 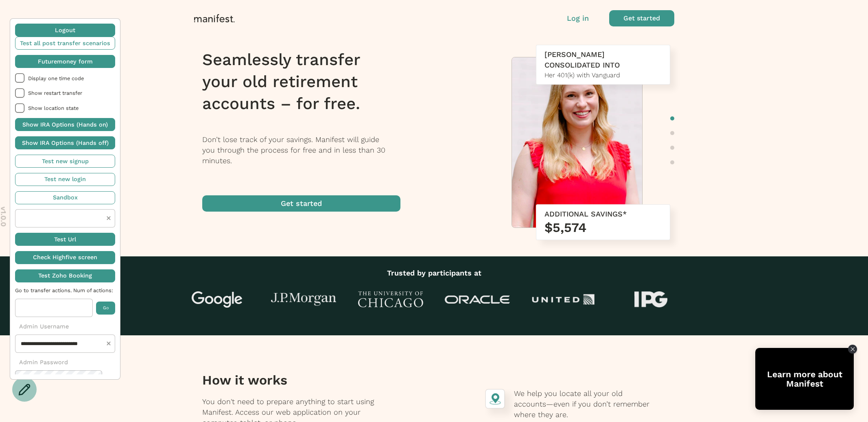 I want to click on span: Go to transfer actions. Num of actions:, so click(x=65, y=290).